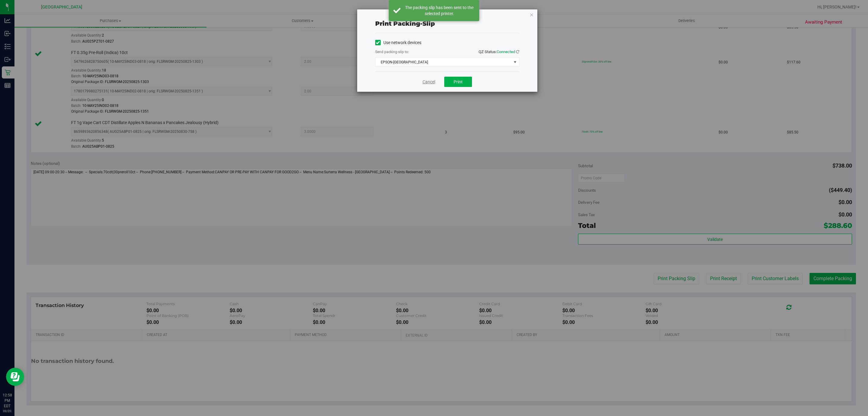  What do you see at coordinates (440, 10) in the screenshot?
I see `div: The packing slip has been sent to the selected printer.` at bounding box center [440, 10].